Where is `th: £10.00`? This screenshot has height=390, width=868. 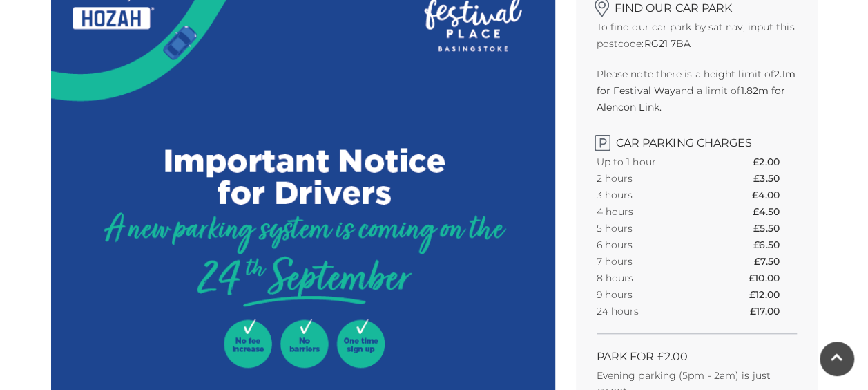
th: £10.00 is located at coordinates (773, 278).